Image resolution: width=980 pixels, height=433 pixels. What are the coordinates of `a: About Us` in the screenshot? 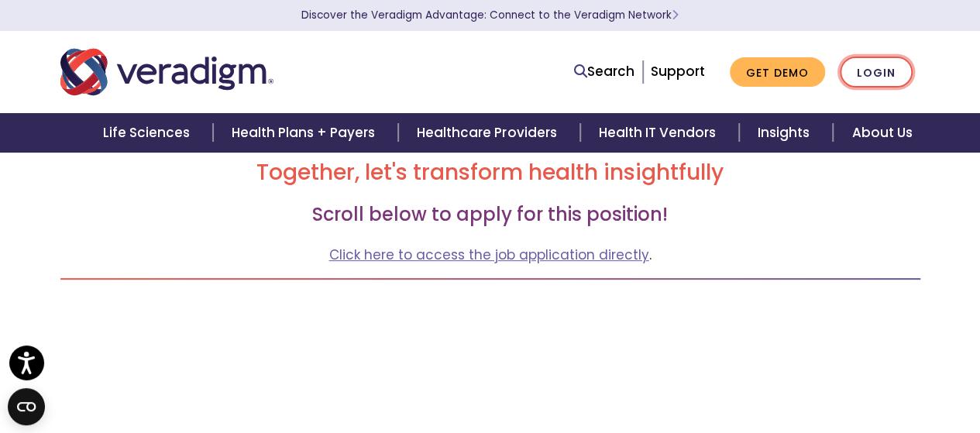 It's located at (882, 132).